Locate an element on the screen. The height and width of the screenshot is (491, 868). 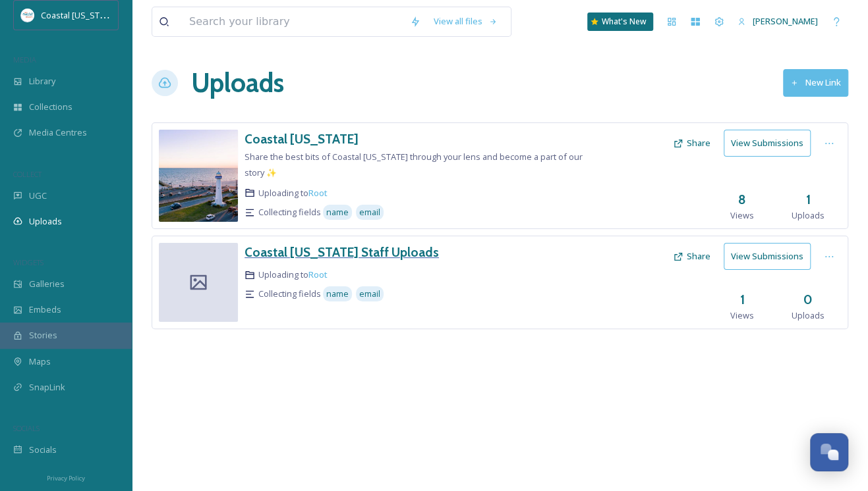
img: download%20%281%29.jpeg is located at coordinates (28, 15).